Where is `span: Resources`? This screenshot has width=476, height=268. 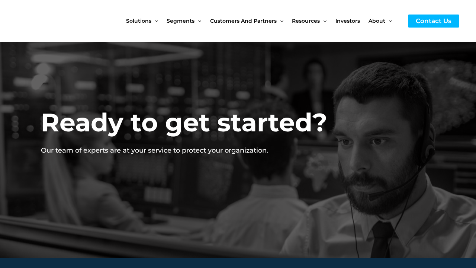 span: Resources is located at coordinates (306, 21).